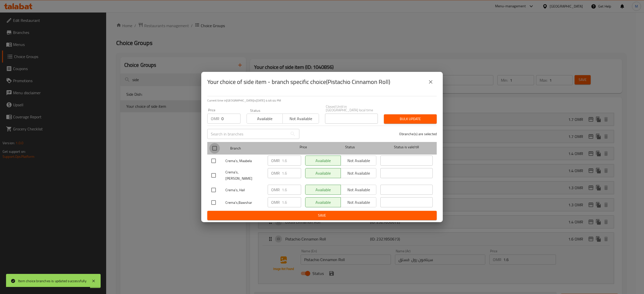  What do you see at coordinates (410, 119) in the screenshot?
I see `span: Bulk update` at bounding box center [410, 119].